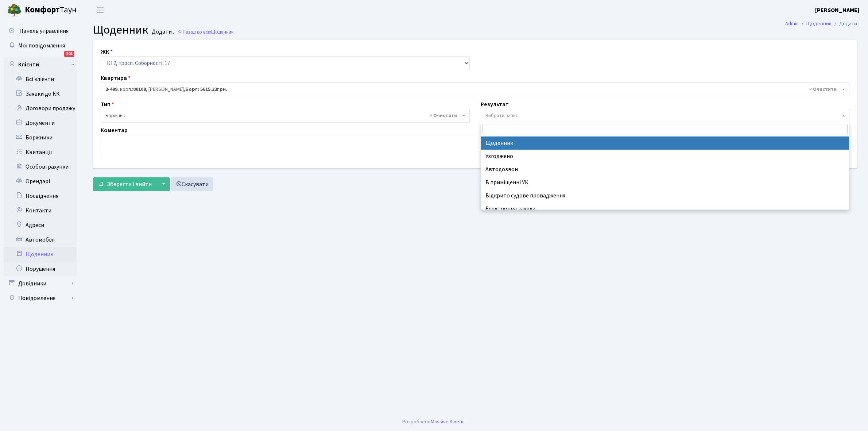 The height and width of the screenshot is (431, 868). Describe the element at coordinates (107, 52) in the screenshot. I see `label: ЖК` at that location.